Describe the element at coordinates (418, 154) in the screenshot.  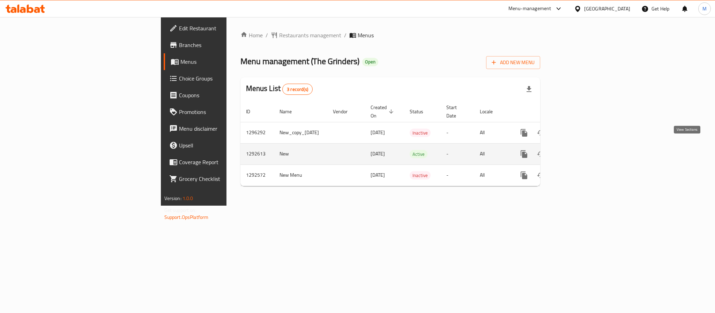
I see `div: Active` at that location.